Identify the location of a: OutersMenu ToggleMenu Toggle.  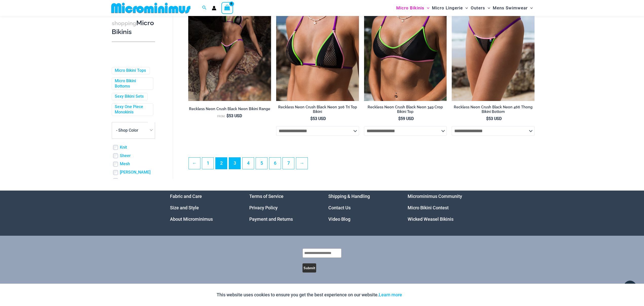
(480, 8).